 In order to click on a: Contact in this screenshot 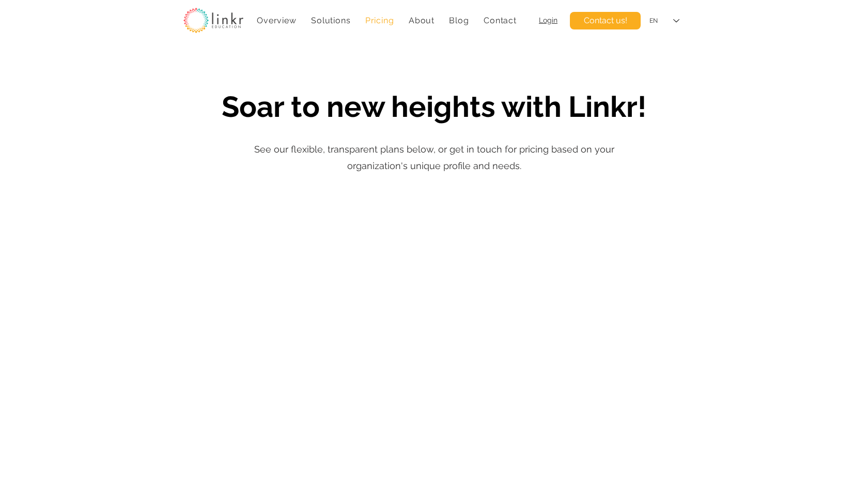, I will do `click(500, 20)`.